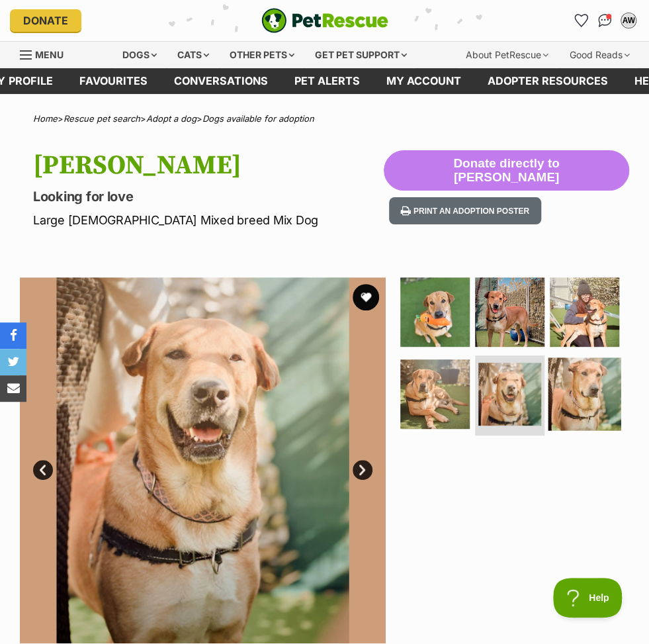  What do you see at coordinates (605, 20) in the screenshot?
I see `img: chat-41dd97257d64d25036548639549fe6c8038ab92f7586957e7f3b1b290dea8141.svg` at bounding box center [605, 20].